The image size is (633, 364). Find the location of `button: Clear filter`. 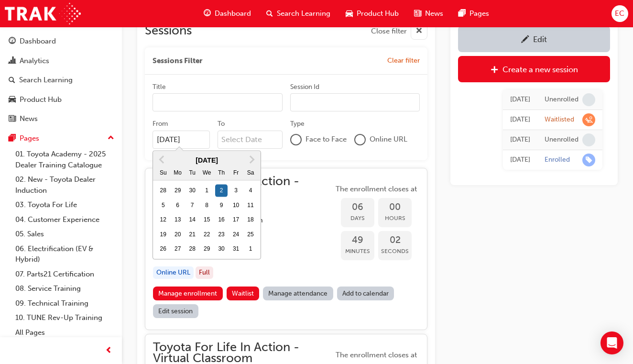

button: Clear filter is located at coordinates (403, 61).